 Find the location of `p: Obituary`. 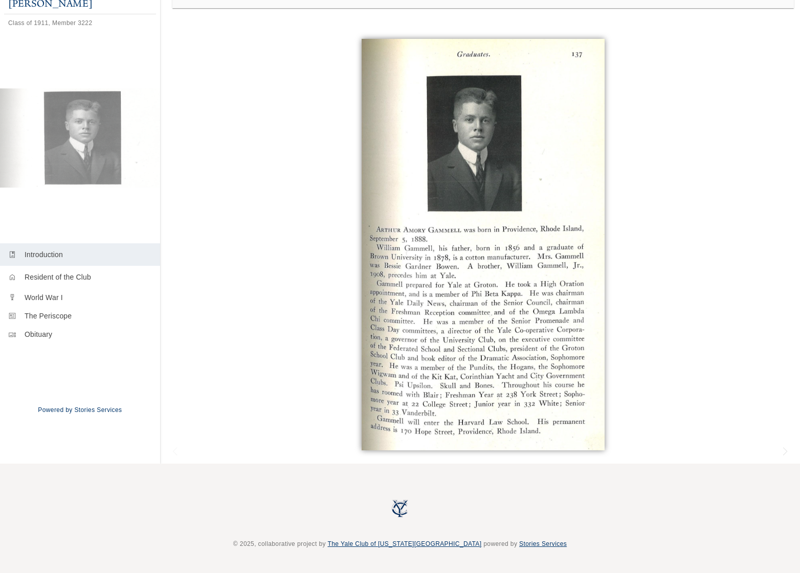

p: Obituary is located at coordinates (88, 334).